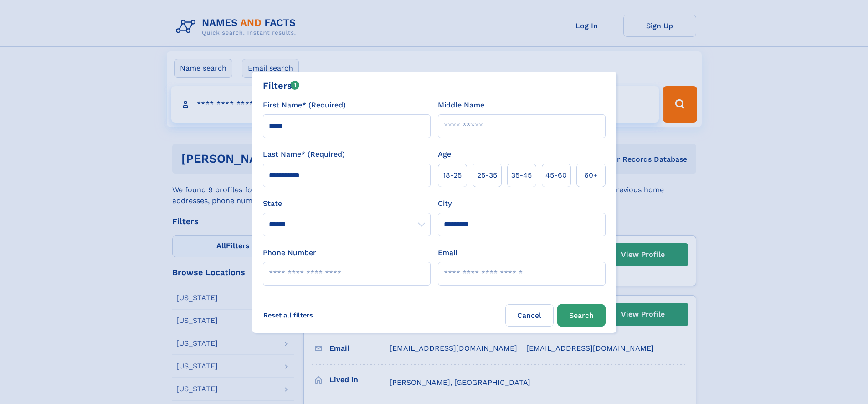  Describe the element at coordinates (591, 175) in the screenshot. I see `span: 60+` at that location.